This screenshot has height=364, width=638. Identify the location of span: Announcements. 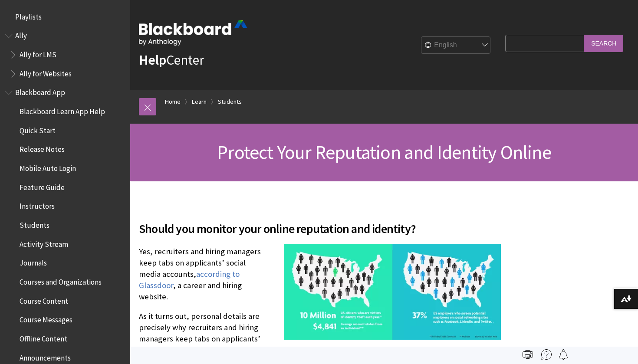
(45, 356).